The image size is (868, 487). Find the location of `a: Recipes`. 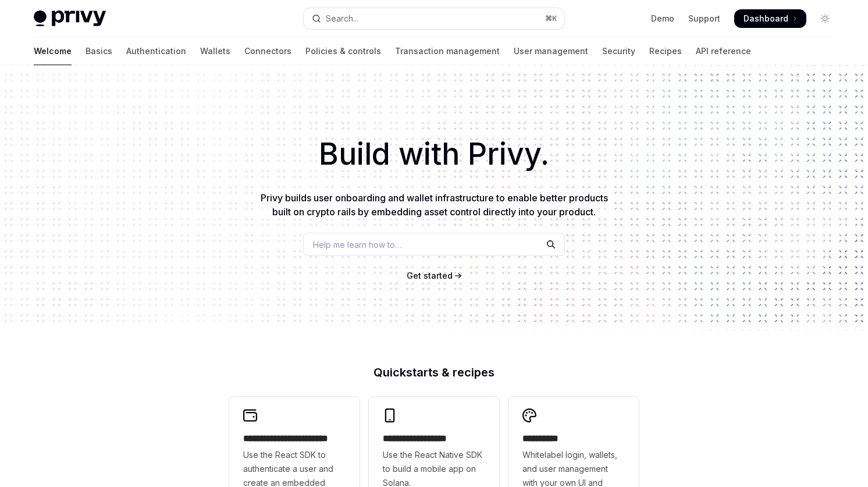

a: Recipes is located at coordinates (665, 51).